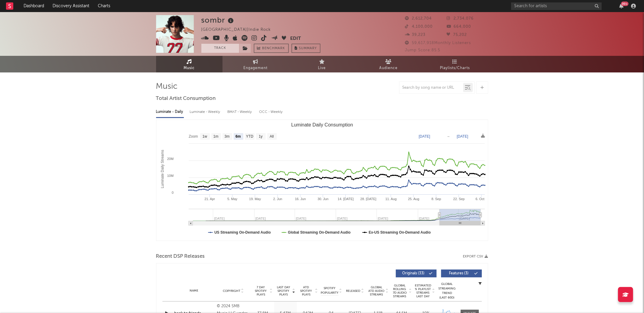  I want to click on text: 0, so click(172, 192).